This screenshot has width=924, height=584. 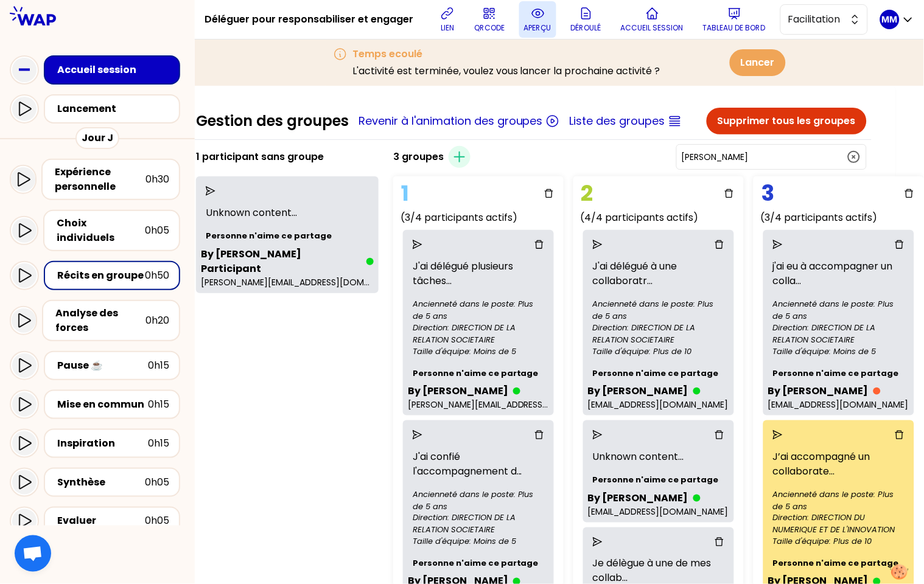 What do you see at coordinates (658, 274) in the screenshot?
I see `p: J'ai délégué à une collaboratr ...` at bounding box center [658, 274].